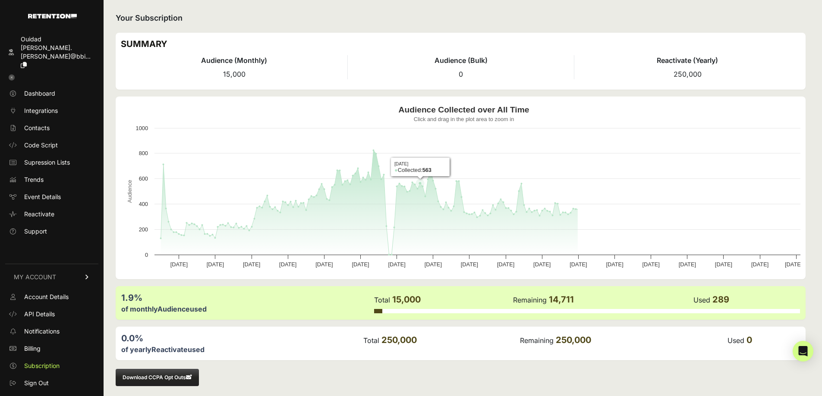 The width and height of the screenshot is (822, 396). I want to click on span: Support, so click(35, 232).